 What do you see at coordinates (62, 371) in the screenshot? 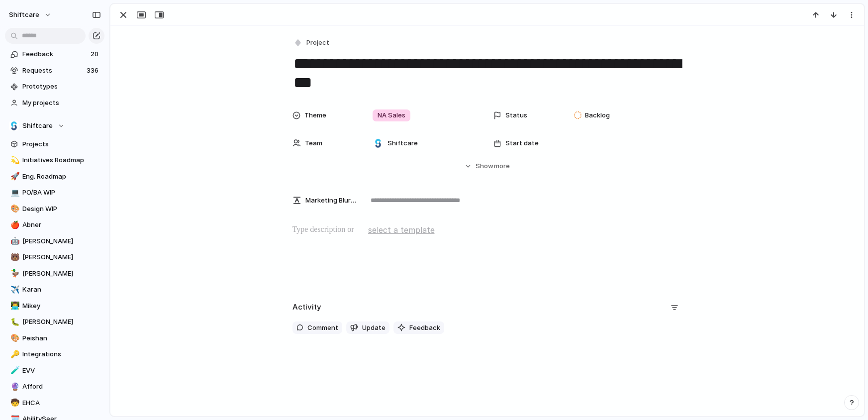
I see `span: EVV` at bounding box center [62, 371].